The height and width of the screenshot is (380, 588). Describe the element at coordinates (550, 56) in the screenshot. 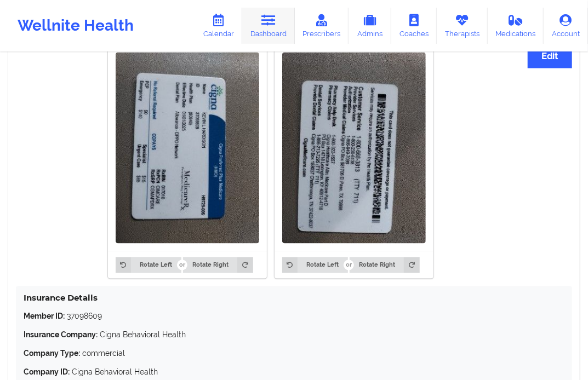

I see `button: Edit` at that location.